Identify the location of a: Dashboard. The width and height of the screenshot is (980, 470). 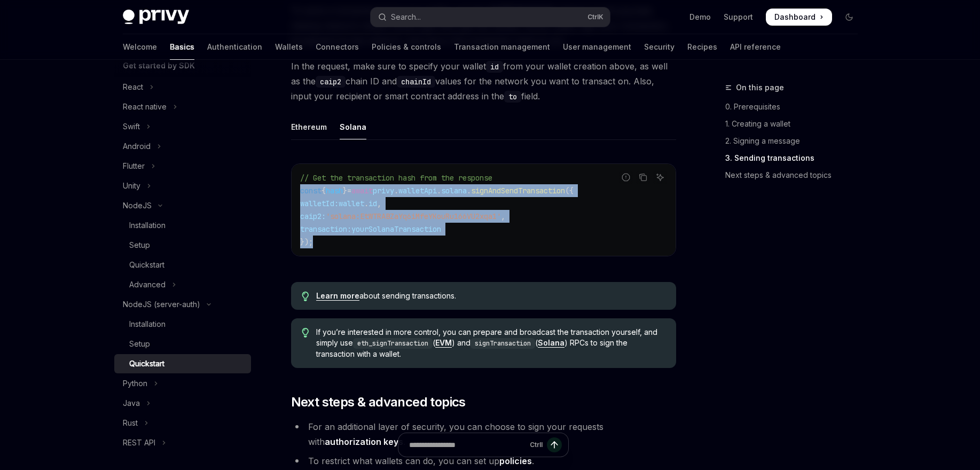
(799, 17).